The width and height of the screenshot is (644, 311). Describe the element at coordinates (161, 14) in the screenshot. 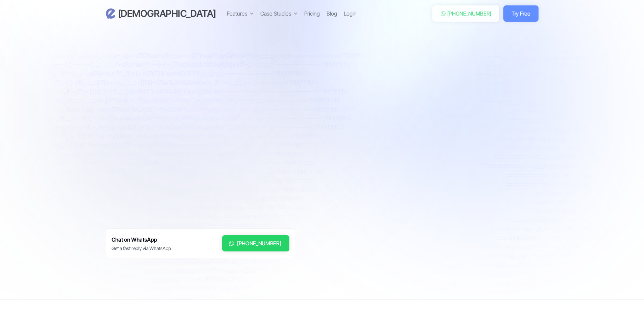

I see `a: home` at that location.